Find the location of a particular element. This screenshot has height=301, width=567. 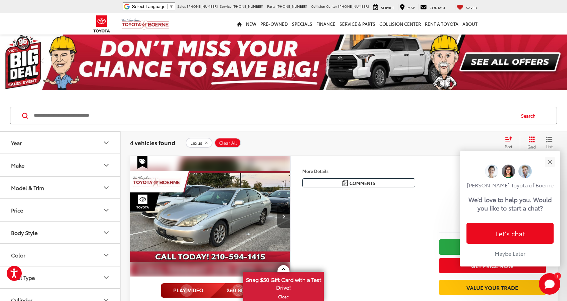

button: PricePrice is located at coordinates (61, 210).